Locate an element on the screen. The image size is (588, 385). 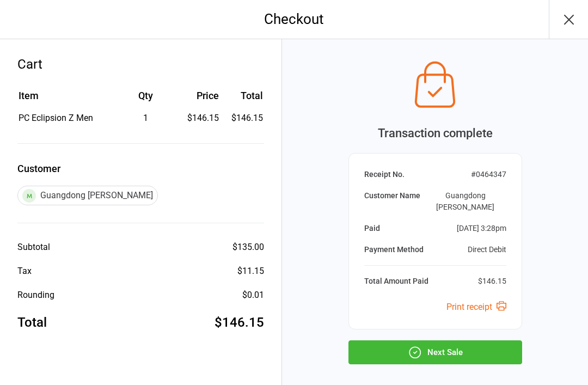
div: Subtotal is located at coordinates (34, 247).